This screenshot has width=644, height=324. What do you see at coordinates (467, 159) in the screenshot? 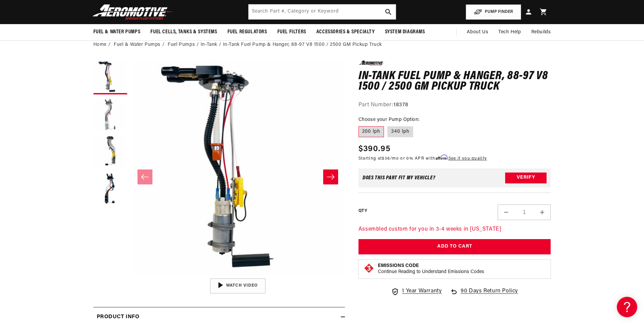
I see `a: See if you qualify - Learn more about Affirm Financing (opens in modal)` at bounding box center [467, 159].